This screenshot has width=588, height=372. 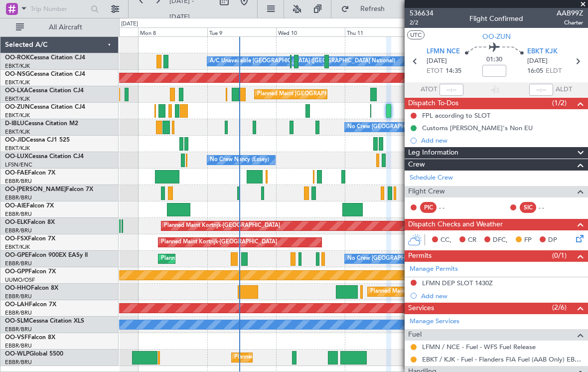 What do you see at coordinates (30, 173) in the screenshot?
I see `a: OO-FAEFalcon 7X` at bounding box center [30, 173].